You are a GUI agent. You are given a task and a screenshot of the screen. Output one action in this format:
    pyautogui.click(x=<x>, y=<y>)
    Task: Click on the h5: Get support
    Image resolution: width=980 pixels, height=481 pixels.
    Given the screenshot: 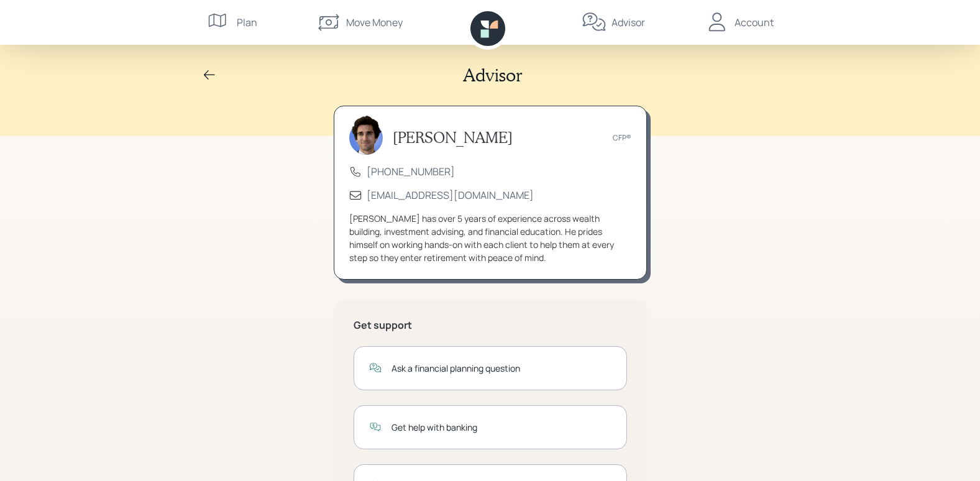 What is the action you would take?
    pyautogui.click(x=490, y=325)
    